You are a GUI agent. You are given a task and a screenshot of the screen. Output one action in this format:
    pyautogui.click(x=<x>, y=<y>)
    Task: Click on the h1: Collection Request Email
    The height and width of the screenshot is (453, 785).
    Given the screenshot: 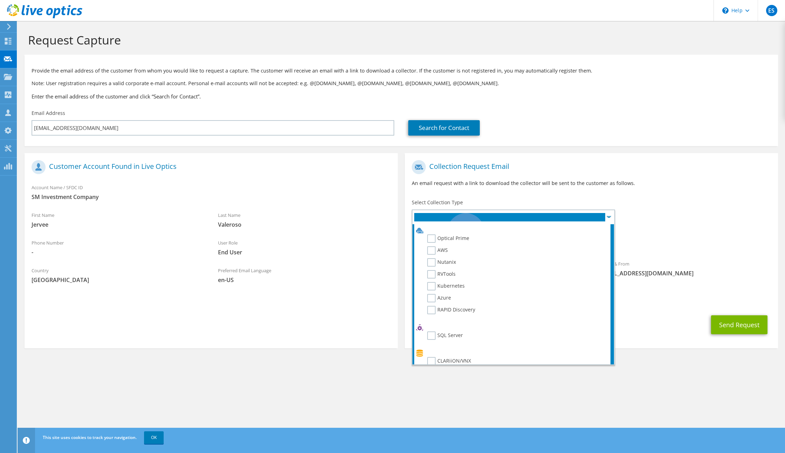 What is the action you would take?
    pyautogui.click(x=589, y=167)
    